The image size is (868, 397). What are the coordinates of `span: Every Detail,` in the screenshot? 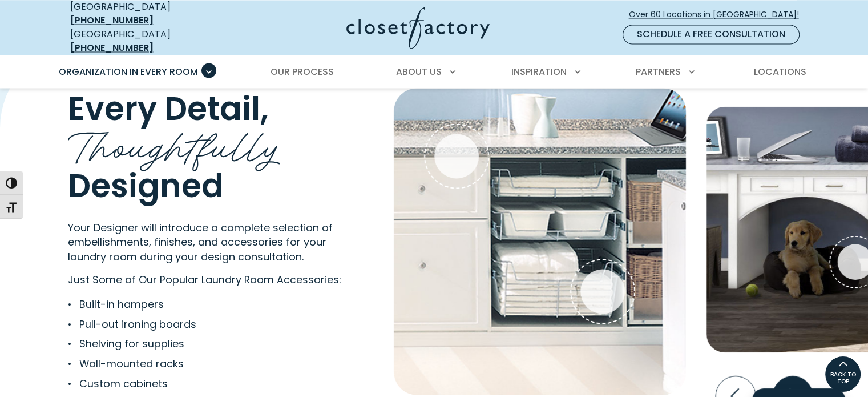 It's located at (168, 108).